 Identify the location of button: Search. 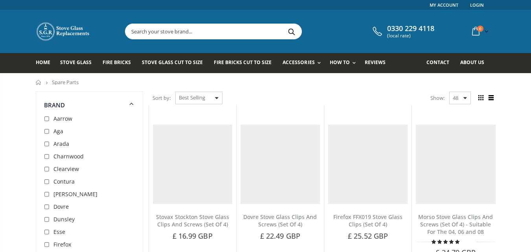
(292, 31).